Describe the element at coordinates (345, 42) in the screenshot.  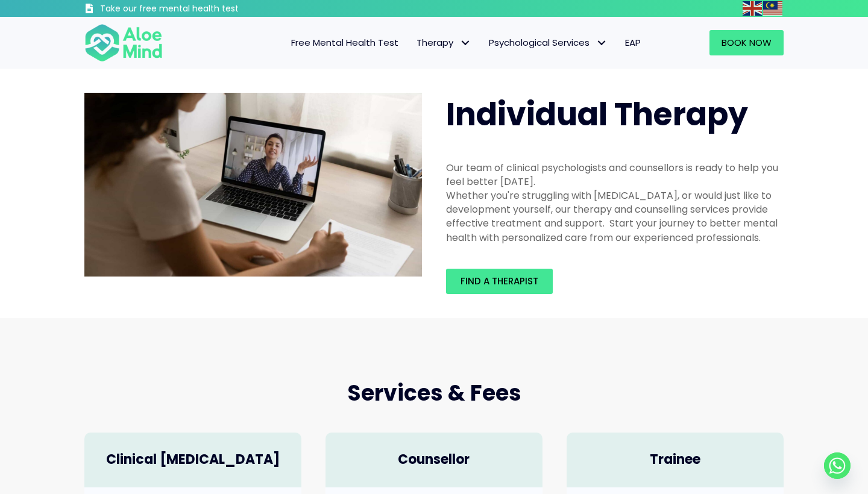
I see `a: Free Mental Health Test` at that location.